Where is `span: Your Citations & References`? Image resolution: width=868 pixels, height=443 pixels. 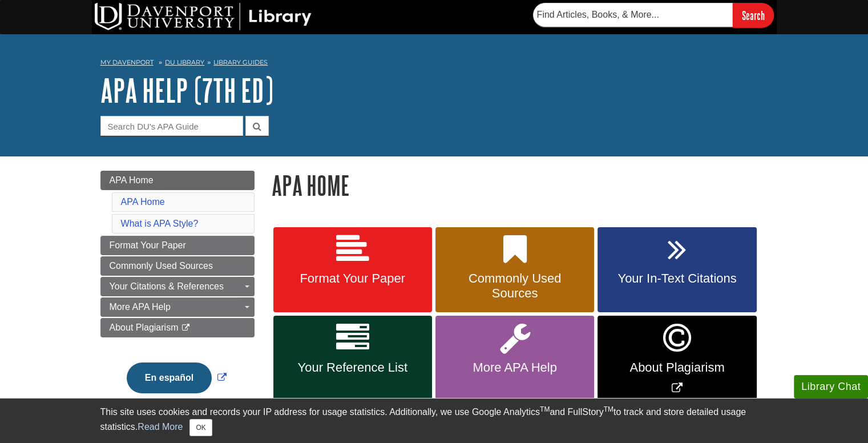 span: Your Citations & References is located at coordinates (167, 286).